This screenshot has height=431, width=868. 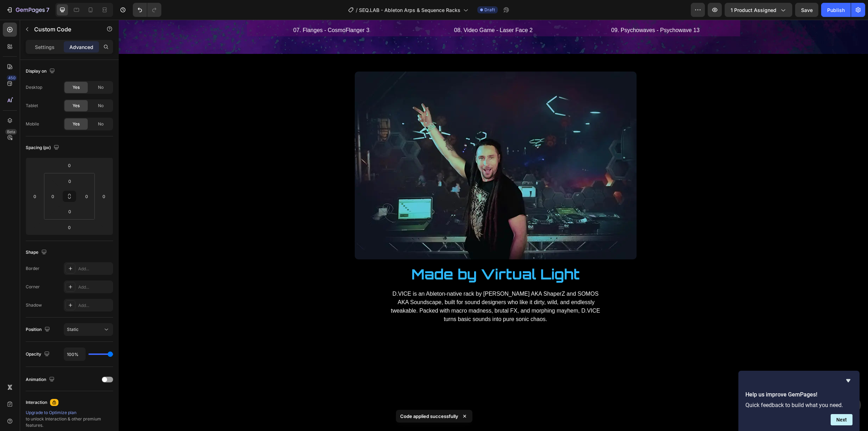 What do you see at coordinates (836, 10) in the screenshot?
I see `button: Publish` at bounding box center [836, 10].